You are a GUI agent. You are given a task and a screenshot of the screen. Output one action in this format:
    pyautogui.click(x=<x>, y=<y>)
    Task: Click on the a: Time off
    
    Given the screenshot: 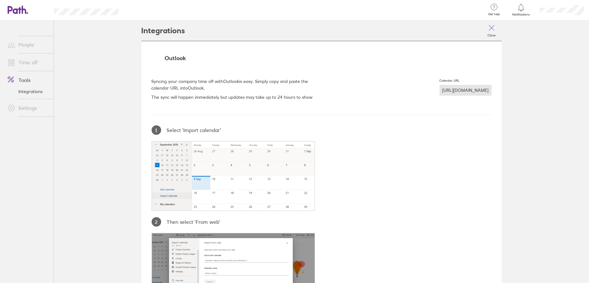 What is the action you would take?
    pyautogui.click(x=28, y=62)
    